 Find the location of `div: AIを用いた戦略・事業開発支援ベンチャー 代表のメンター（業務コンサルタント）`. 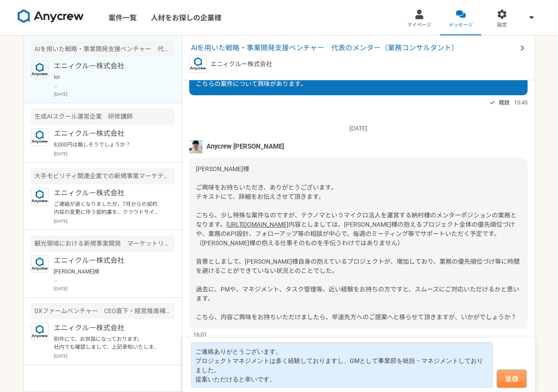

div: AIを用いた戦略・事業開発支援ベンチャー 代表のメンター（業務コンサルタント） is located at coordinates (103, 49).